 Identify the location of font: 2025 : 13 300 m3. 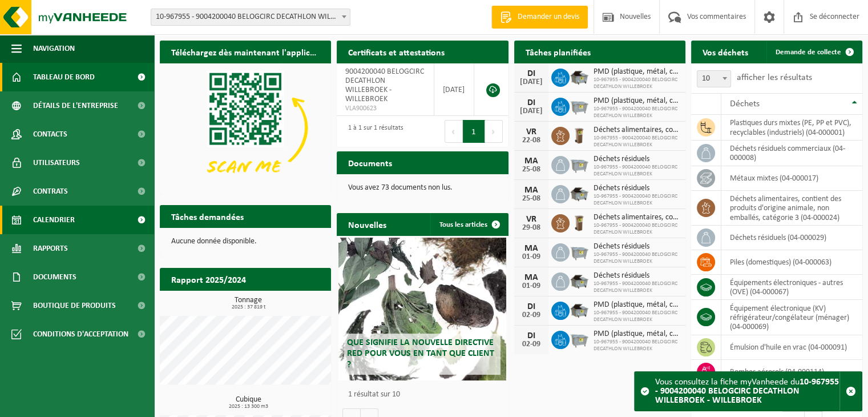
(249, 406).